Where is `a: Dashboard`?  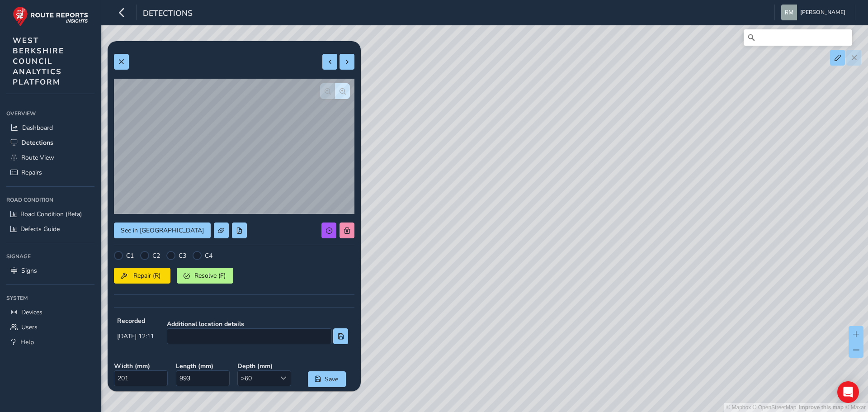 a: Dashboard is located at coordinates (50, 128).